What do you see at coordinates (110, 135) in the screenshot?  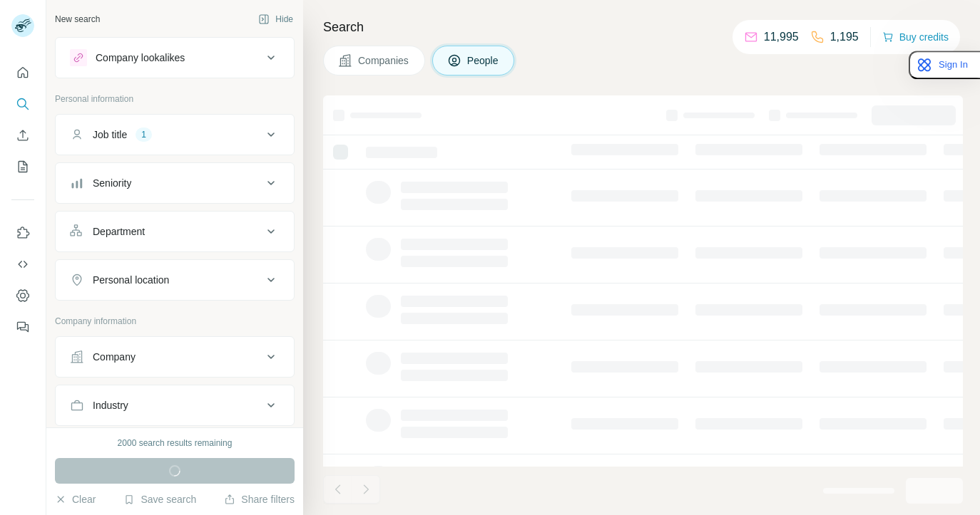 I see `div: Job title` at bounding box center [110, 135].